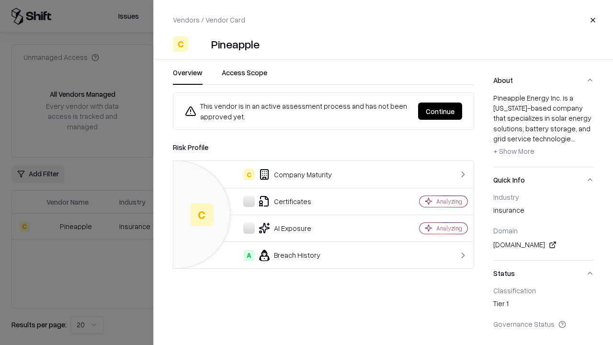  What do you see at coordinates (544, 180) in the screenshot?
I see `button: Quick Info` at bounding box center [544, 180].